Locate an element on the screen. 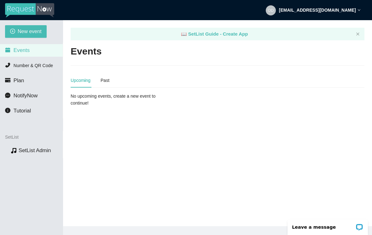 This screenshot has height=235, width=372. div: Past is located at coordinates (105, 80).